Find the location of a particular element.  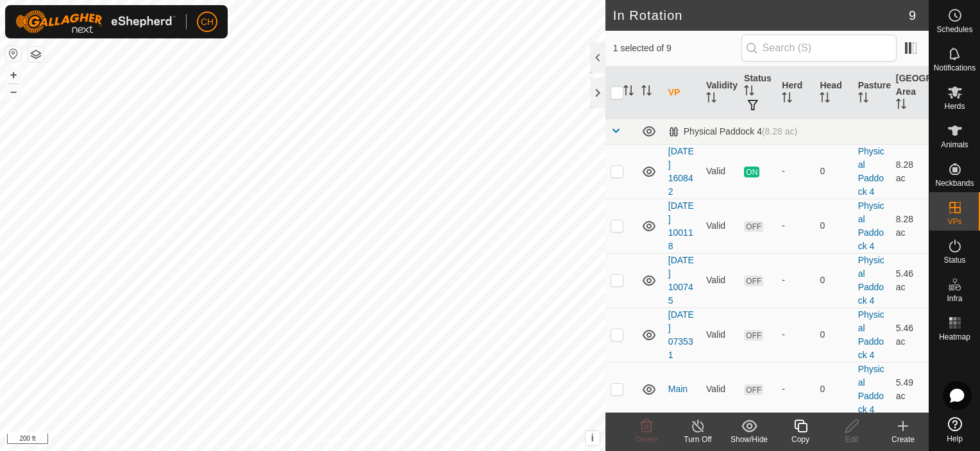

span: Infra is located at coordinates (955, 299).